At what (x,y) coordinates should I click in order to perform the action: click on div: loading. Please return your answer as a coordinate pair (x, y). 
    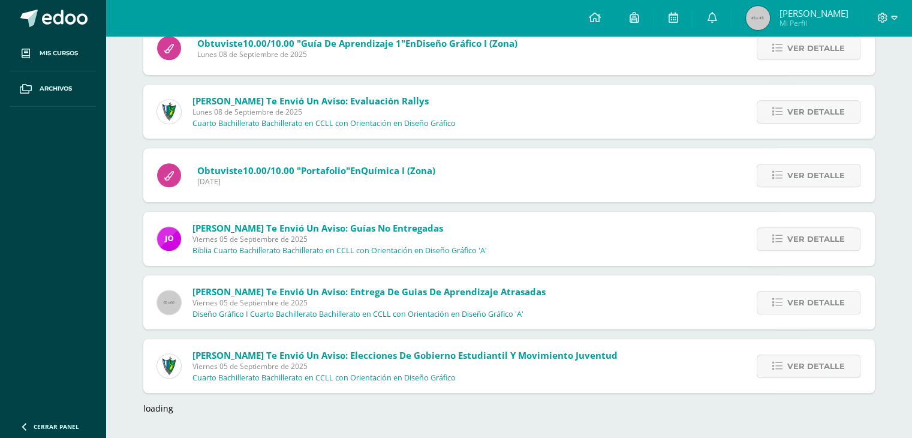
    Looking at the image, I should click on (509, 408).